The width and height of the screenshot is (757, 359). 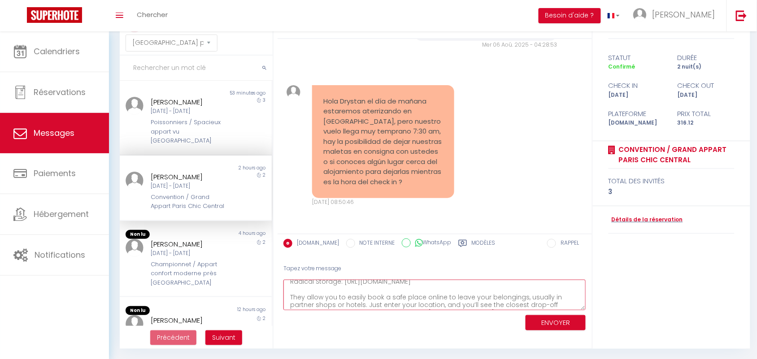 I want to click on span: Réservations, so click(x=60, y=92).